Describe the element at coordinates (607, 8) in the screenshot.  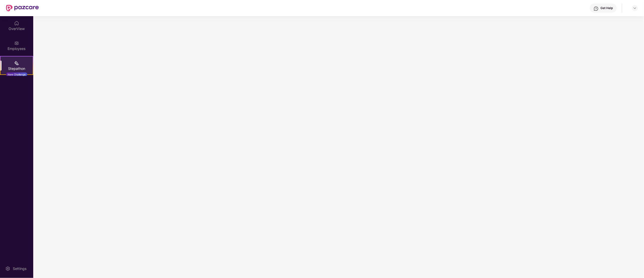
I see `div: Get Help` at that location.